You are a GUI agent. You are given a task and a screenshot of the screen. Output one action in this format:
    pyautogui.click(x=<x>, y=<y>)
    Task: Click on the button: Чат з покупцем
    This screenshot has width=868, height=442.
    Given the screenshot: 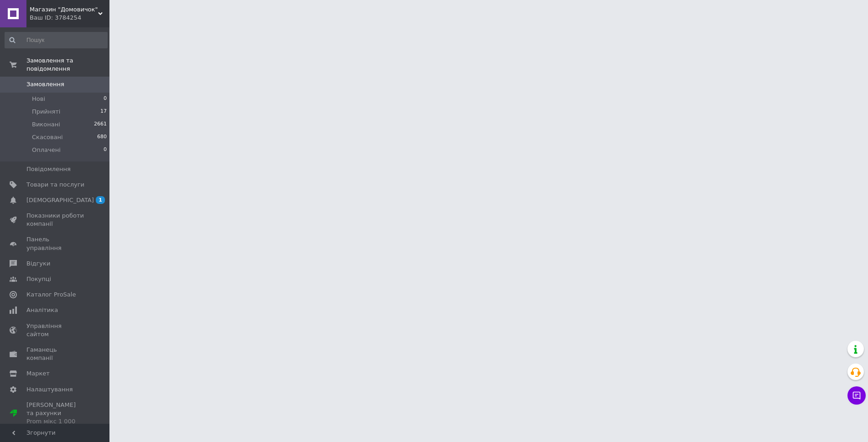 What is the action you would take?
    pyautogui.click(x=856, y=395)
    